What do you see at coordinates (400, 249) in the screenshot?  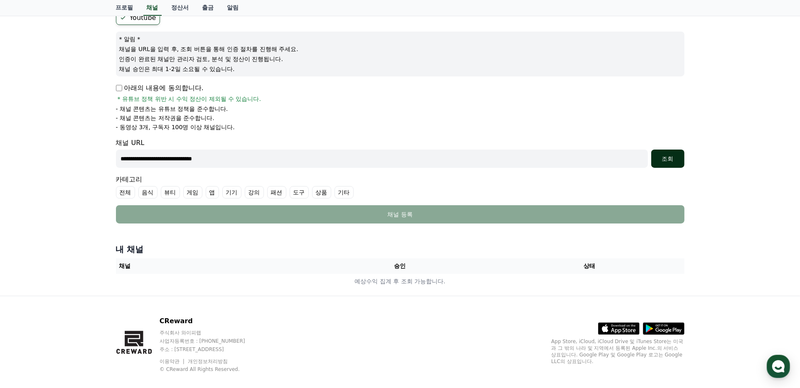 I see `h4: 내 채널` at bounding box center [400, 249].